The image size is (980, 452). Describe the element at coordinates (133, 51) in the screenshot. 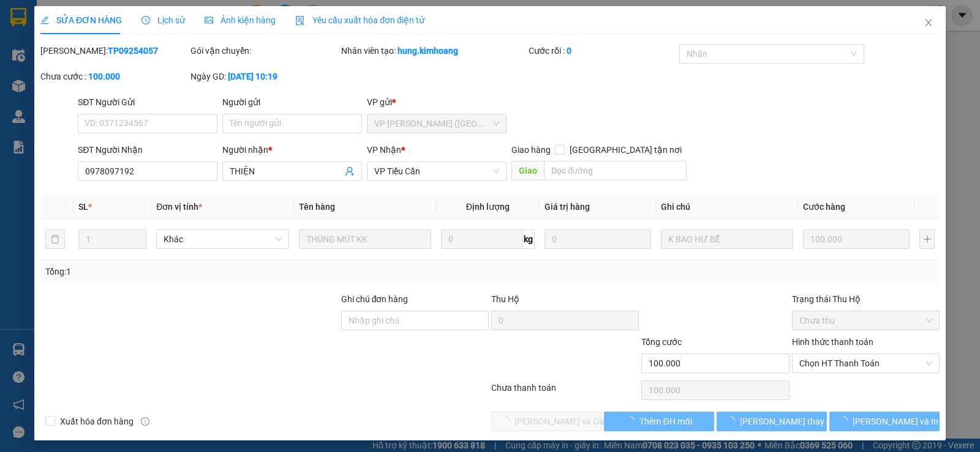

I see `b: TP09254057` at that location.